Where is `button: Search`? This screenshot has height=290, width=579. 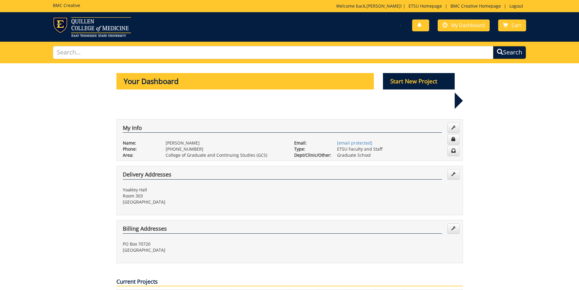 button: Search is located at coordinates (510, 52).